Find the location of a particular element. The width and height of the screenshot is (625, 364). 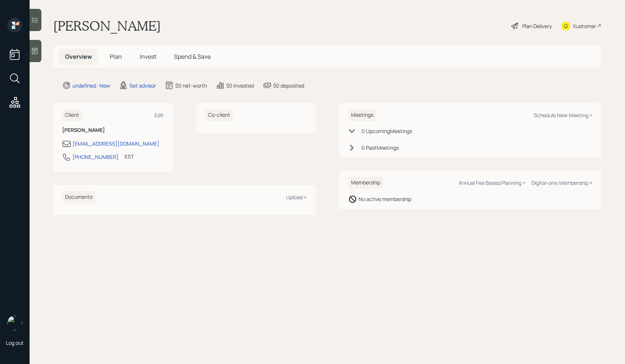

div: undefined · New is located at coordinates (91, 85).